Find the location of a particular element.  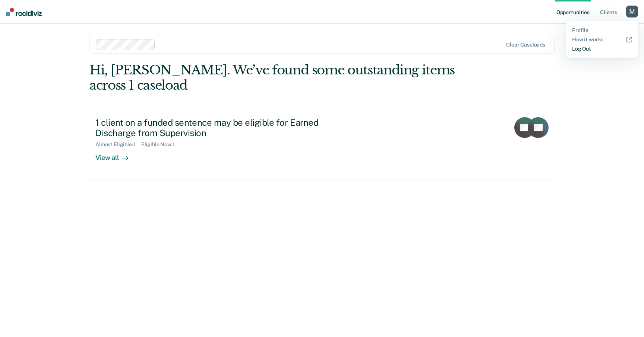

a: Profile is located at coordinates (602, 30).